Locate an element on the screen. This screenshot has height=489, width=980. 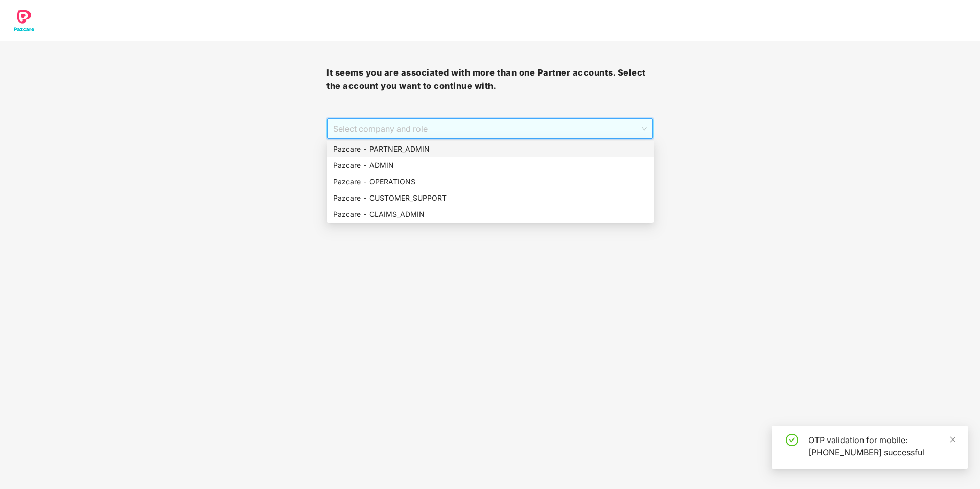
span: Select company and role is located at coordinates (489, 129).